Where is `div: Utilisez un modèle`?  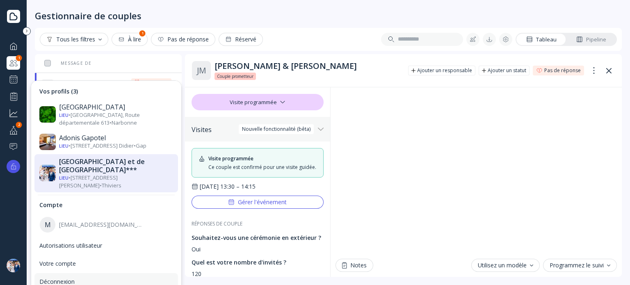
div: Utilisez un modèle is located at coordinates (505, 265).